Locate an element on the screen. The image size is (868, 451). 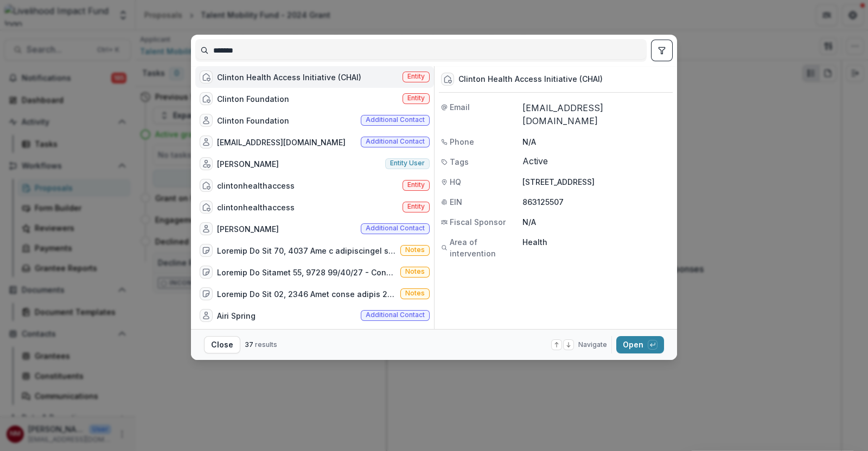
span: EIN is located at coordinates (456, 201).